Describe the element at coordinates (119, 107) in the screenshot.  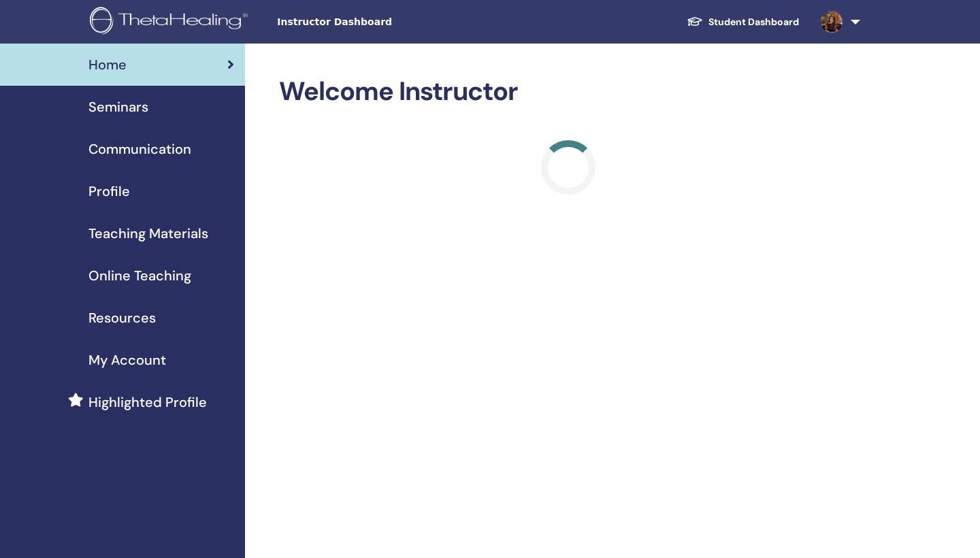
I see `span: Seminars` at that location.